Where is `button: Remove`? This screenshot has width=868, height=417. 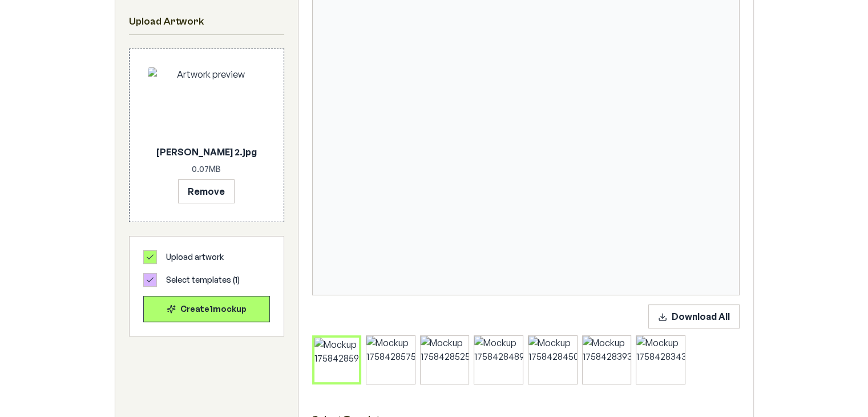
button: Remove is located at coordinates (206, 191).